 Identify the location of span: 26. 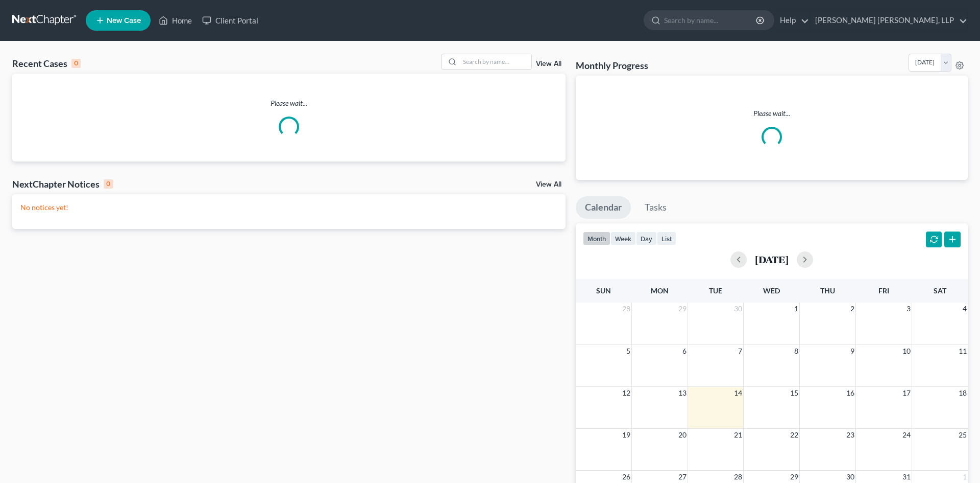
(626, 476).